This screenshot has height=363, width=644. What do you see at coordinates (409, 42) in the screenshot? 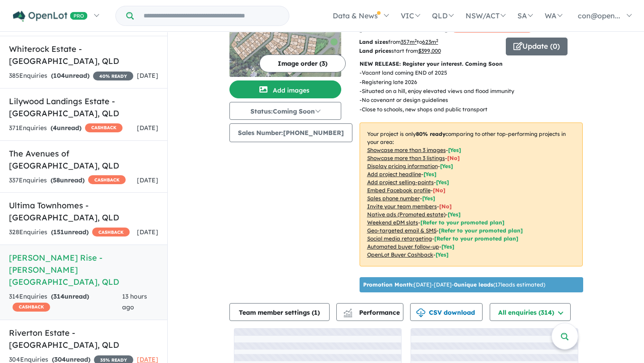
I see `u: 357 m` at bounding box center [409, 42].